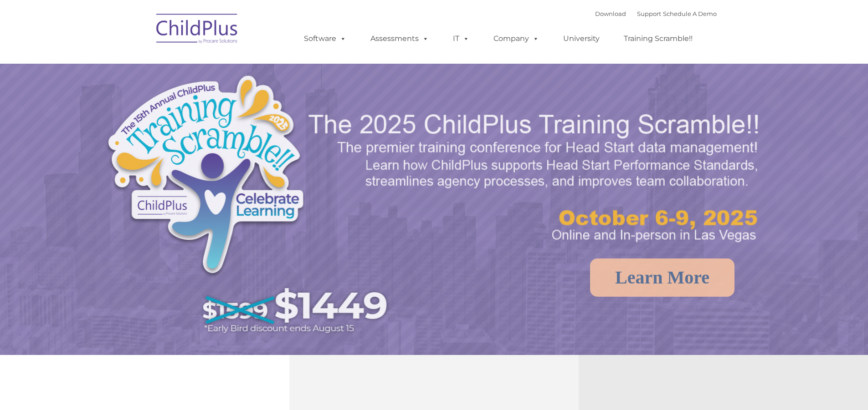 The width and height of the screenshot is (868, 410). What do you see at coordinates (581, 39) in the screenshot?
I see `a: University` at bounding box center [581, 39].